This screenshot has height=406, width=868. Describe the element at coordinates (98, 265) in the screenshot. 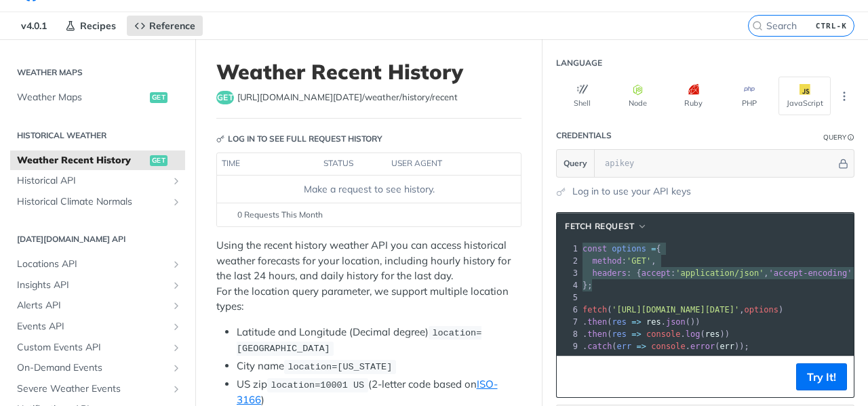

I see `a: Locations APIShow subpages for Locations API` at that location.